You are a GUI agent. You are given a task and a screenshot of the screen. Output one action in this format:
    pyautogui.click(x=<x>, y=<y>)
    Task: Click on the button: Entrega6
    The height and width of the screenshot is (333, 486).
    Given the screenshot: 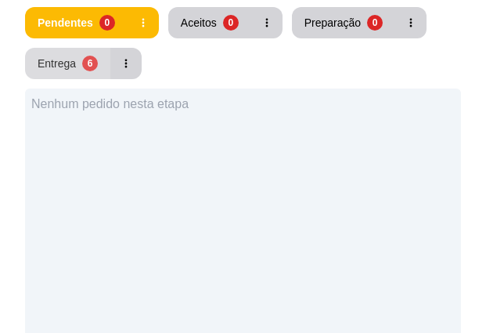 What is the action you would take?
    pyautogui.click(x=67, y=63)
    